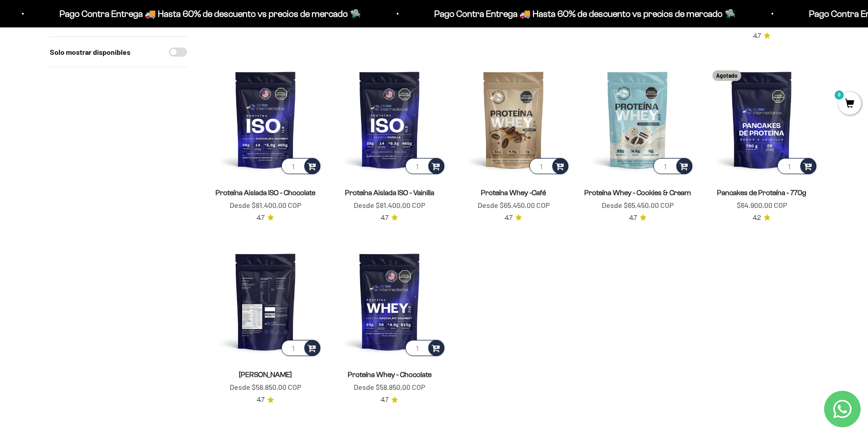 The height and width of the screenshot is (436, 868). Describe the element at coordinates (762, 192) in the screenshot. I see `a: Pancakes de Proteína - 770g` at that location.